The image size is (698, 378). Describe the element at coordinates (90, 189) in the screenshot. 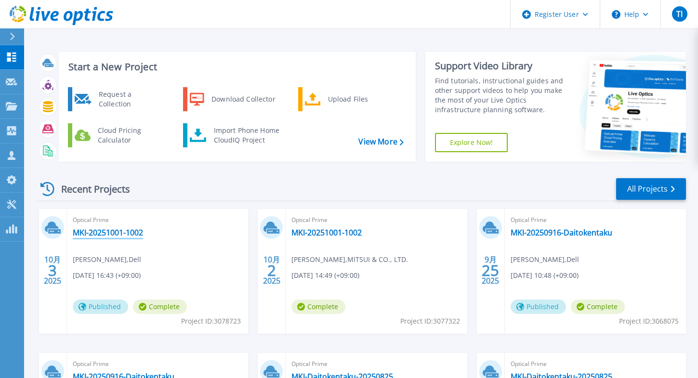

I see `div: Recent Projects` at that location.